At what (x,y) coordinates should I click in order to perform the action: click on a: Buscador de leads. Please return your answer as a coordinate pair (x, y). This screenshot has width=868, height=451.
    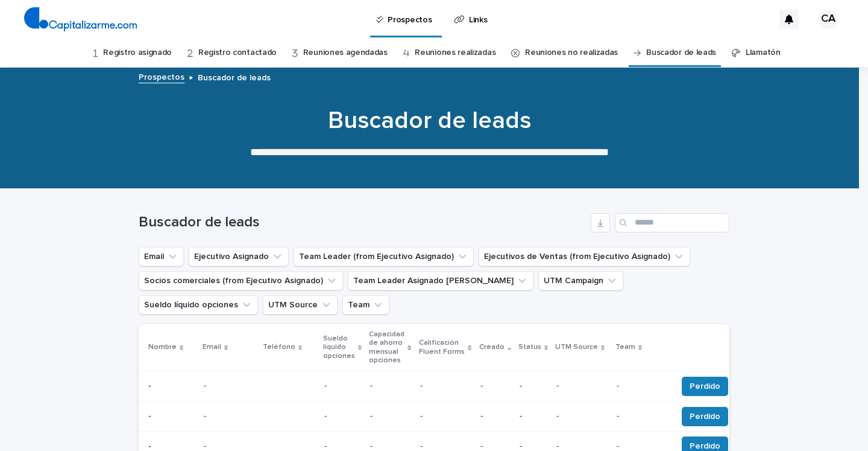
    Looking at the image, I should click on (681, 53).